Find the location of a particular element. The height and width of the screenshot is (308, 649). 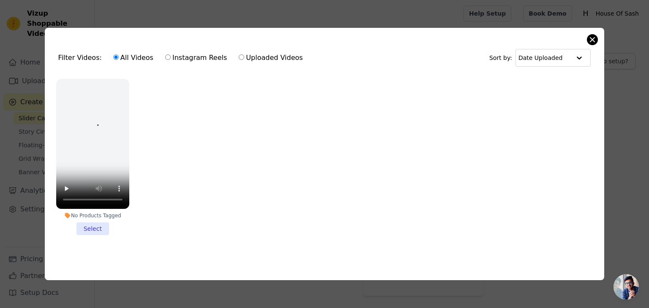

a: Open chat is located at coordinates (626, 287).